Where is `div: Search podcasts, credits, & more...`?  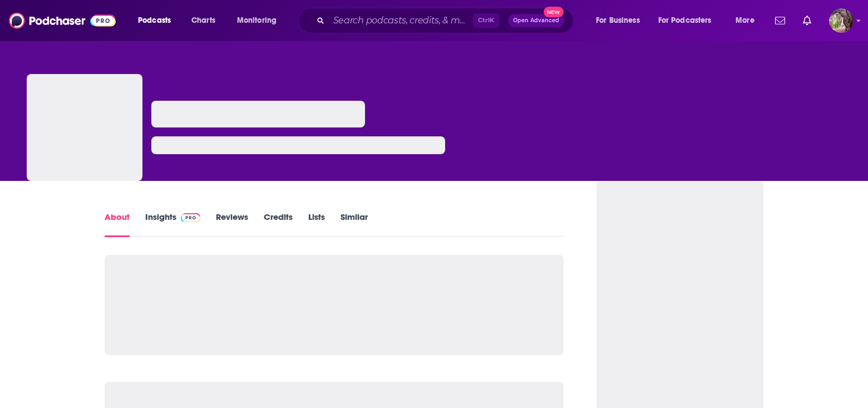
div: Search podcasts, credits, & more... is located at coordinates (446, 20).